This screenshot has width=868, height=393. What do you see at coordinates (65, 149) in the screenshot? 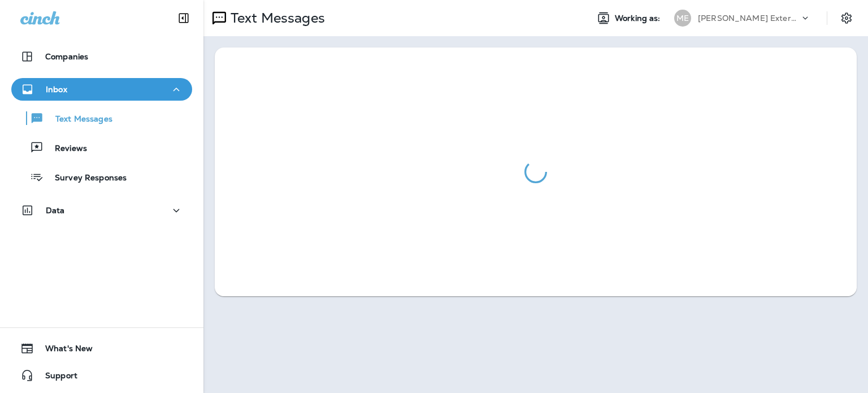
I see `p: Reviews` at bounding box center [65, 149].